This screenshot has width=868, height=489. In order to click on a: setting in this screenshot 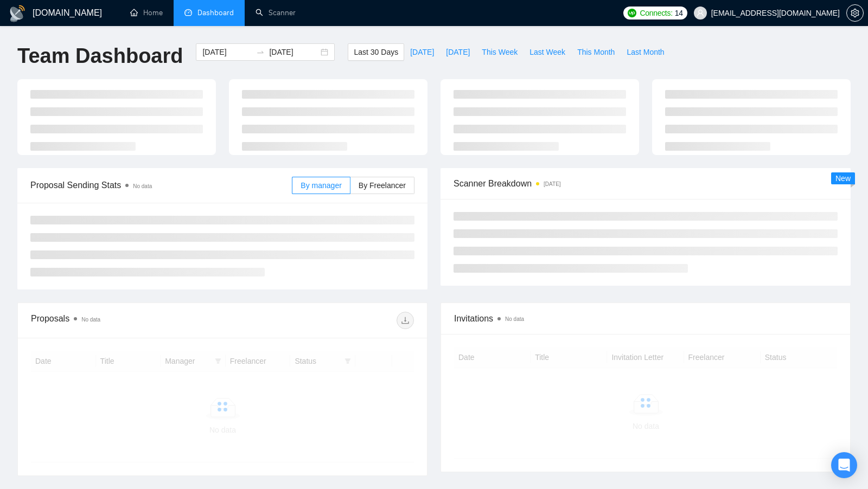, I will do `click(855, 13)`.